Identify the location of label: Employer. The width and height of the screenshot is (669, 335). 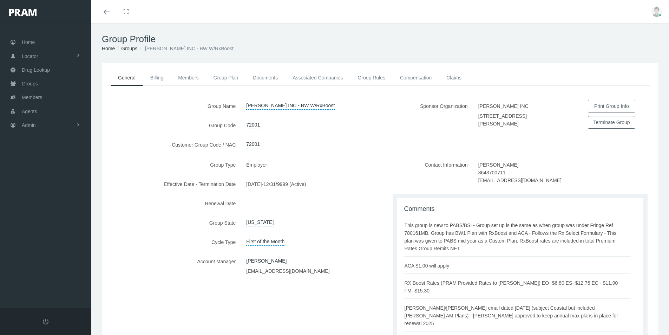
(259, 164).